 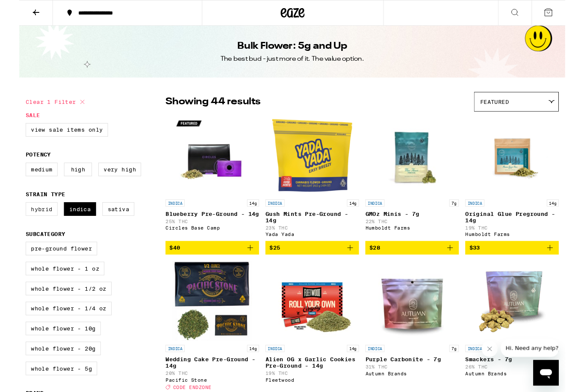 What do you see at coordinates (47, 373) in the screenshot?
I see `label: Whole Flower - 20g` at bounding box center [47, 373].